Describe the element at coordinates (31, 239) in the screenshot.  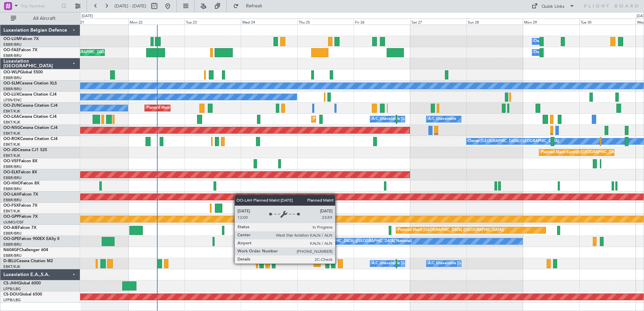
I see `a: OO-GPEFalcon 900EX EASy II` at that location.